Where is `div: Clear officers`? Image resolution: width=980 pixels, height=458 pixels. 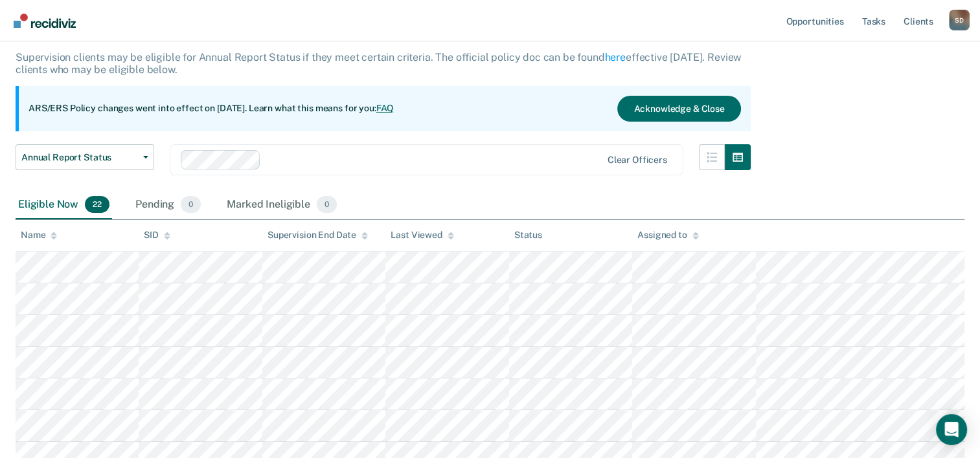 div: Clear officers is located at coordinates (638, 160).